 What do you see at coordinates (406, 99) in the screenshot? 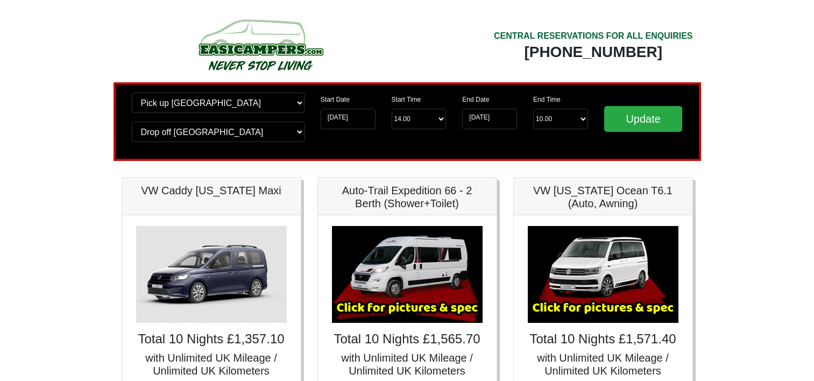
I see `label: Start Time` at bounding box center [406, 99].